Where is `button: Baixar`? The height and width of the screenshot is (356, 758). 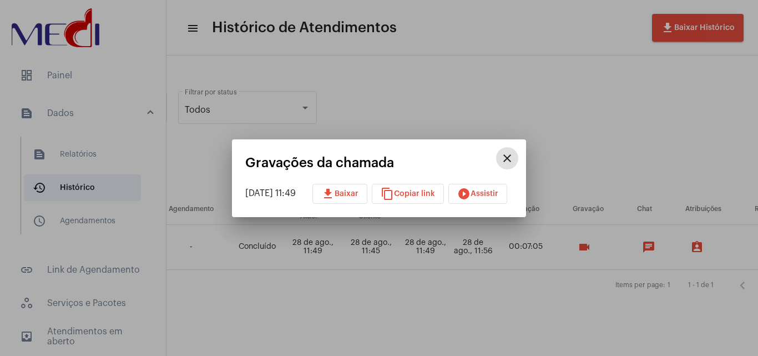
button: Baixar is located at coordinates (339, 194).